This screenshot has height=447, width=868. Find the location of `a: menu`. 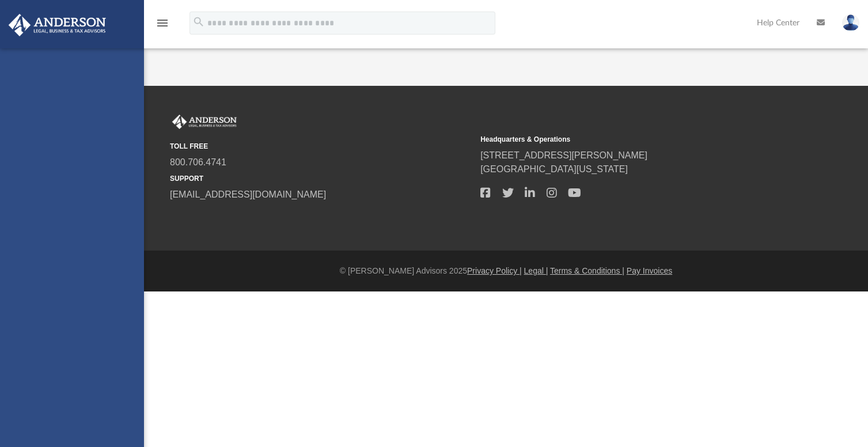

a: menu is located at coordinates (162, 26).